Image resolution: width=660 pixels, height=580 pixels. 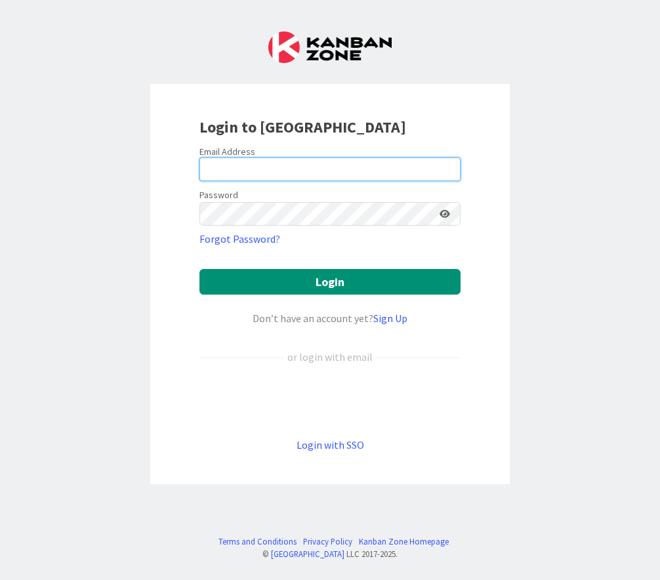 What do you see at coordinates (404, 541) in the screenshot?
I see `a: Kanban Zone Homepage` at bounding box center [404, 541].